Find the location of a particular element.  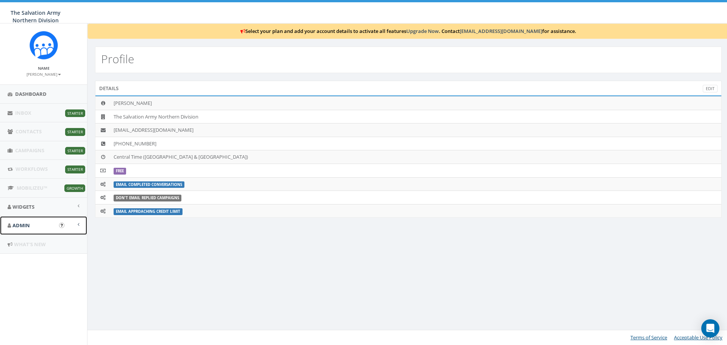

label: FREE is located at coordinates (120, 171).